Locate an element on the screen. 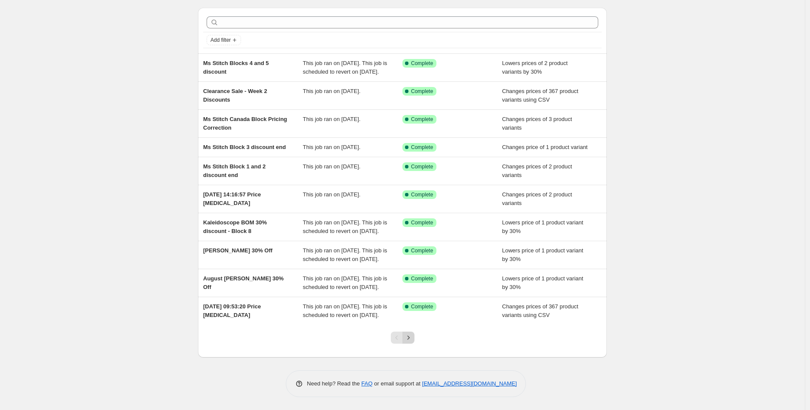 The height and width of the screenshot is (410, 810). span: Lowers prices of 2 product variants by 30% is located at coordinates (535, 67).